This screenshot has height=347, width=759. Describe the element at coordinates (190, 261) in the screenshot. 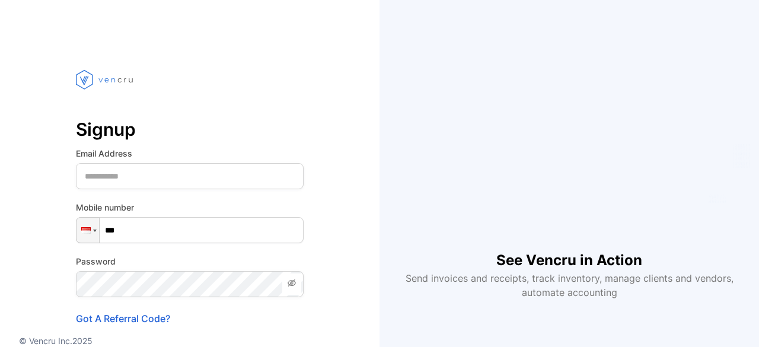

I see `label: Password` at that location.